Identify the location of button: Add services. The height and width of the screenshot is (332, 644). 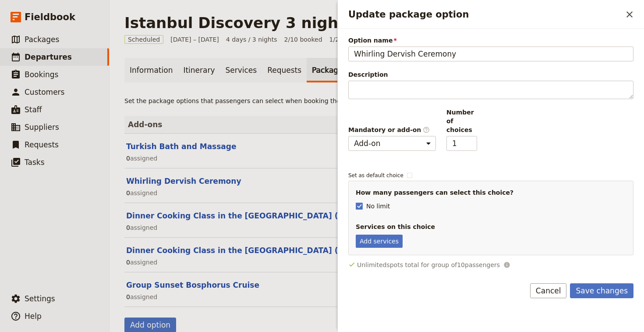
(379, 241).